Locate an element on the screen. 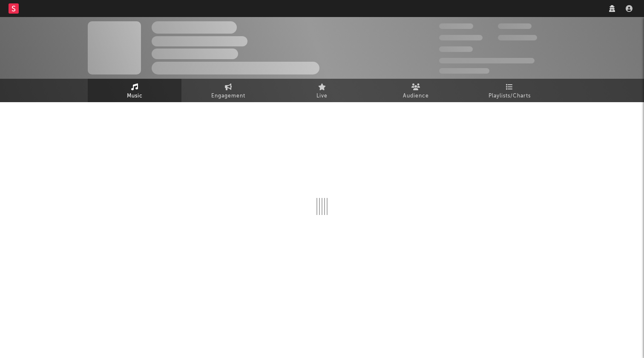 This screenshot has height=358, width=644. span: Playlists/Charts is located at coordinates (510, 96).